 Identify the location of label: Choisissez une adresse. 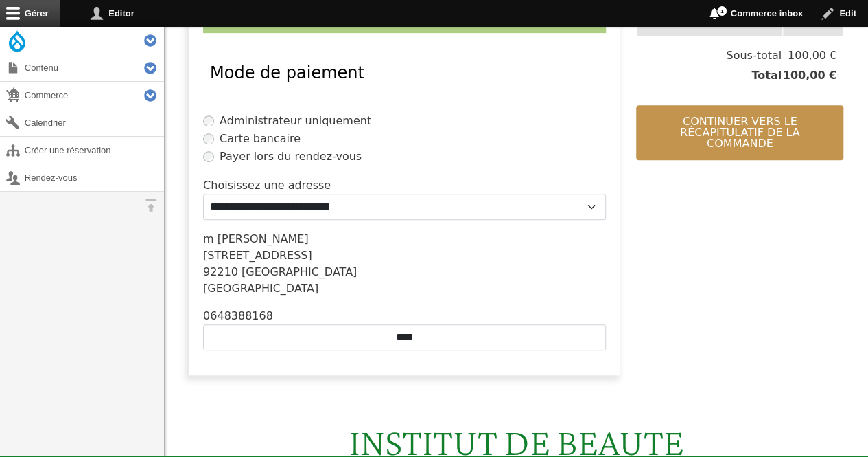
(267, 186).